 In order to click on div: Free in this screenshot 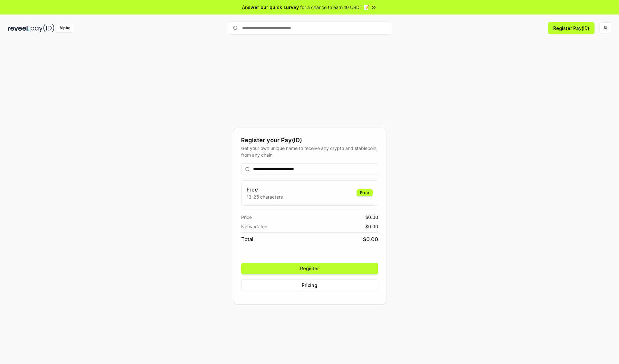, I will do `click(365, 193)`.